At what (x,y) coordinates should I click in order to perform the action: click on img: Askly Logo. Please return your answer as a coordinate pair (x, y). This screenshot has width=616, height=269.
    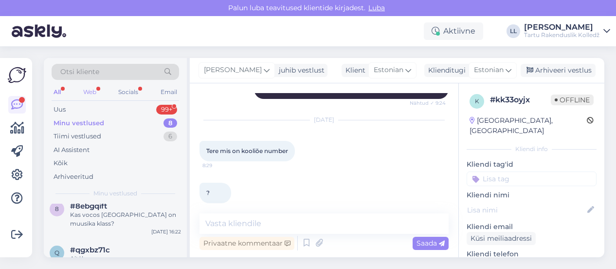
    Looking at the image, I should click on (17, 75).